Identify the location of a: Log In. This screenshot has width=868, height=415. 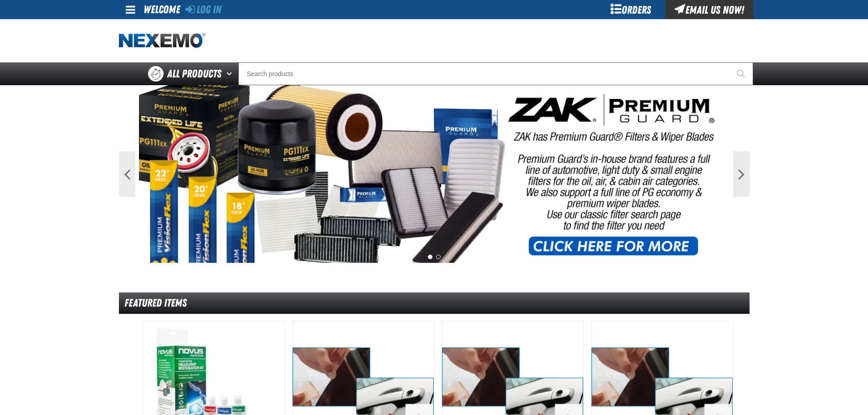
(203, 10).